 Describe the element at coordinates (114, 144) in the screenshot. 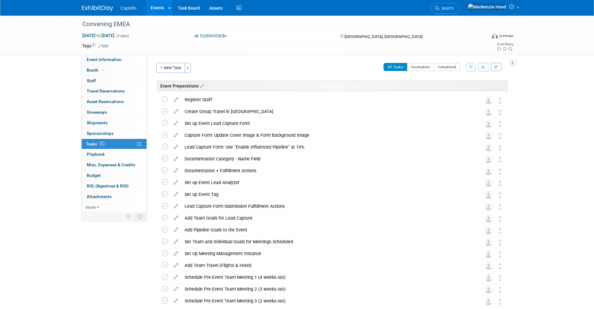

I see `a: Tasks3%` at that location.